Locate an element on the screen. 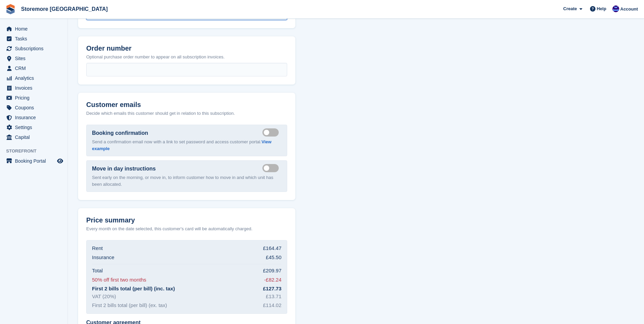  div: First 2 bills total (per bill) (ex. tax) is located at coordinates (129, 305).